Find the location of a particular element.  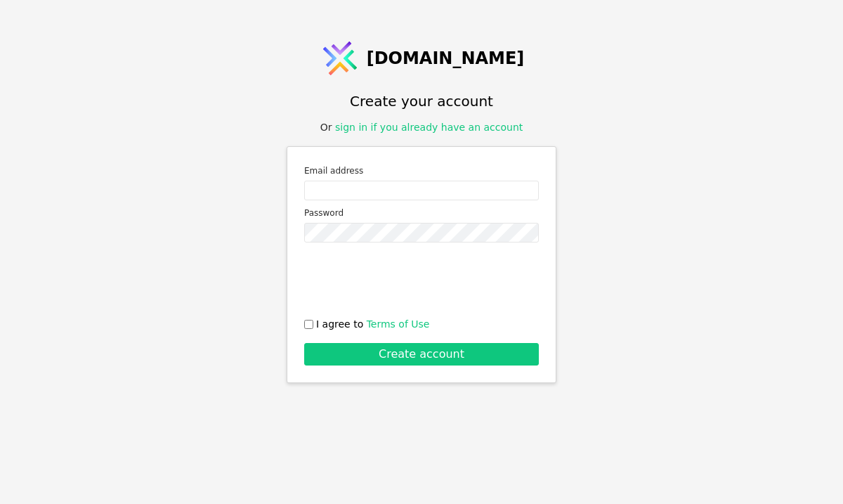

button: Create account is located at coordinates (422, 354).